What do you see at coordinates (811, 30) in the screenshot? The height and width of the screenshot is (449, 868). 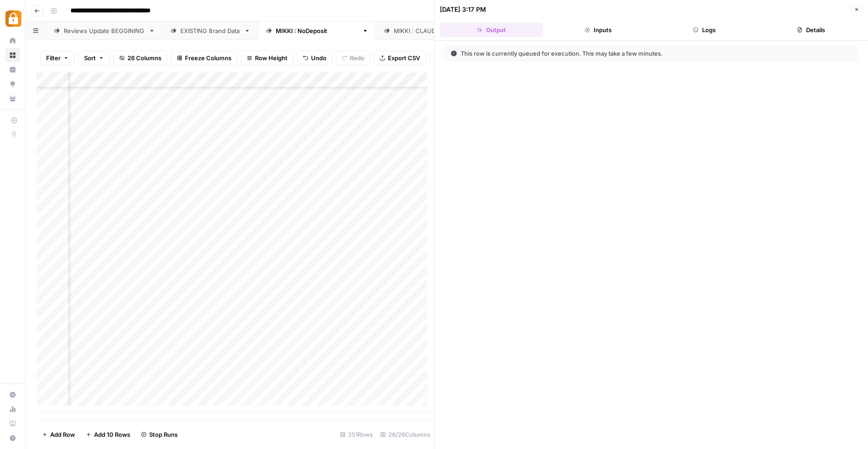 I see `button: Details` at bounding box center [811, 30].